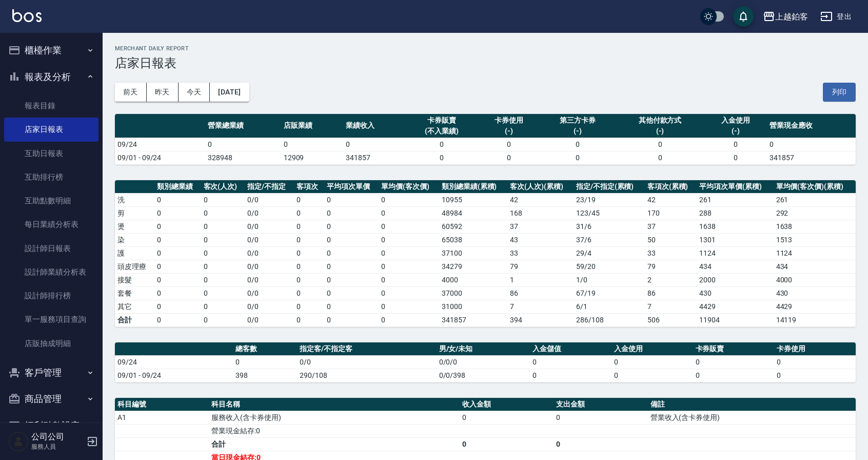 The width and height of the screenshot is (868, 460). Describe the element at coordinates (51, 426) in the screenshot. I see `button: 紅利點數設定` at that location.